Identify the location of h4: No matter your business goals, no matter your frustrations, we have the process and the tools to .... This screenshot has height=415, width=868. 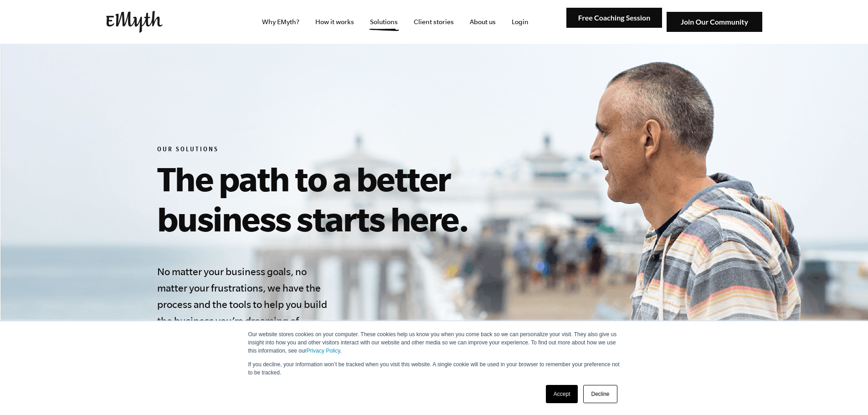
(245, 296).